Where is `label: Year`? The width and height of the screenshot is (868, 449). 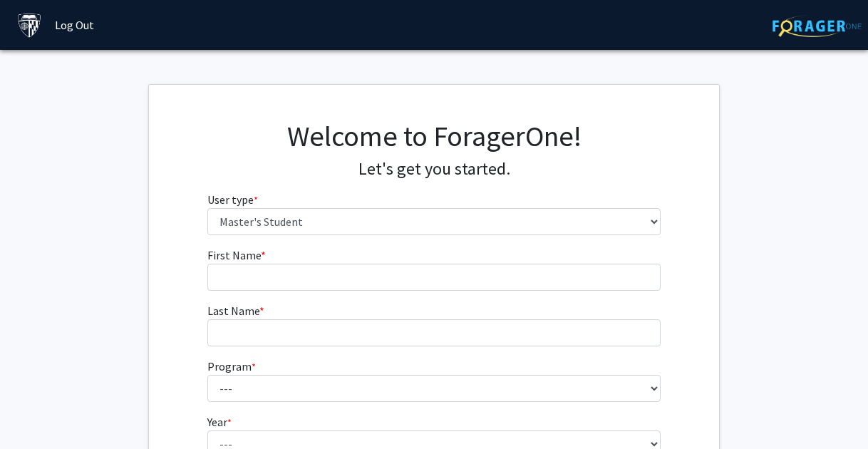 label: Year is located at coordinates (219, 422).